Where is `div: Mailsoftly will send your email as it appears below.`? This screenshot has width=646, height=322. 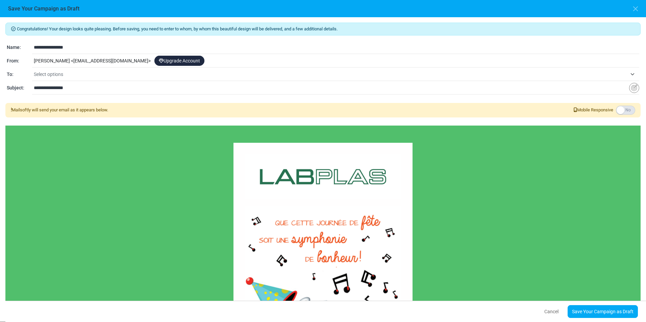
div: Mailsoftly will send your email as it appears below. is located at coordinates (59, 110).